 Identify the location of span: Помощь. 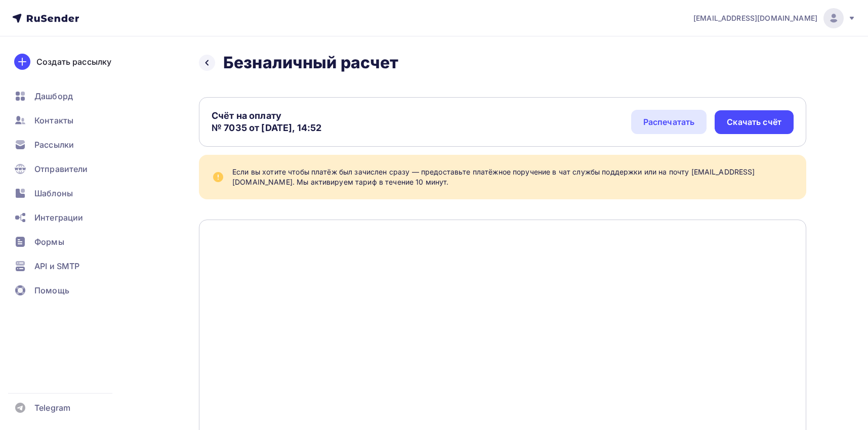
(52, 290).